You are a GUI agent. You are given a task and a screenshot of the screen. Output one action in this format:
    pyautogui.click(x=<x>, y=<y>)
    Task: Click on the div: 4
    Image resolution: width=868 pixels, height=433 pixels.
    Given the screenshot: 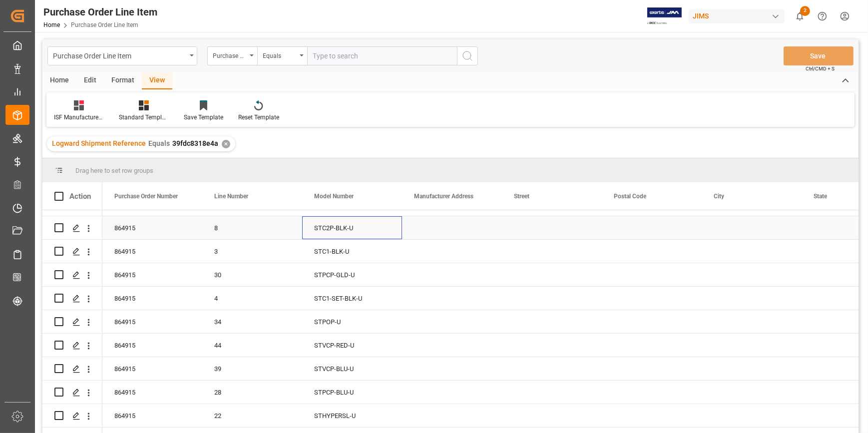 What is the action you would take?
    pyautogui.click(x=252, y=298)
    